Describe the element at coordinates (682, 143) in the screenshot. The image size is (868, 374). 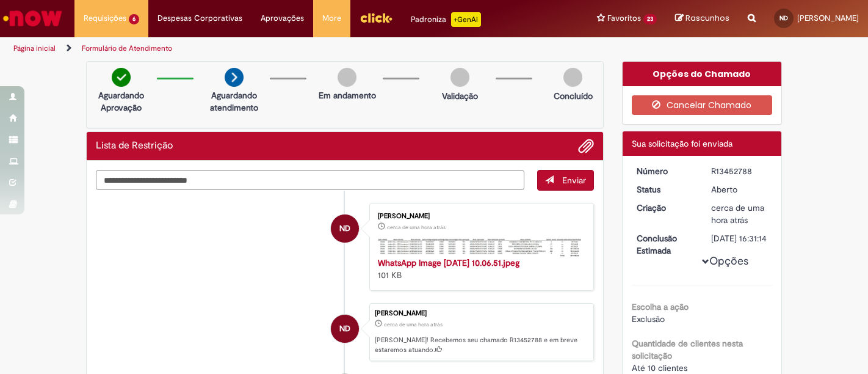
I see `span: Sua solicitação foi enviada` at that location.